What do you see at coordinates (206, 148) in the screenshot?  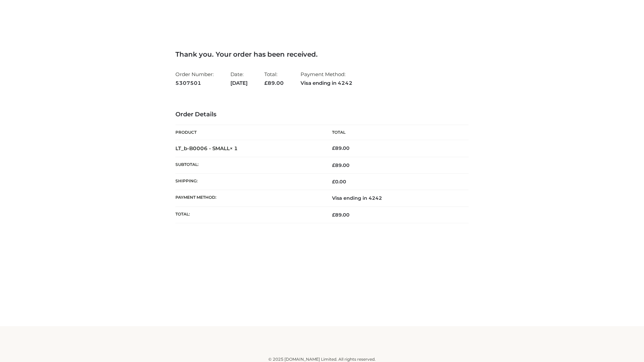 I see `strong: LT_b-B0006 - SMALL` at bounding box center [206, 148].